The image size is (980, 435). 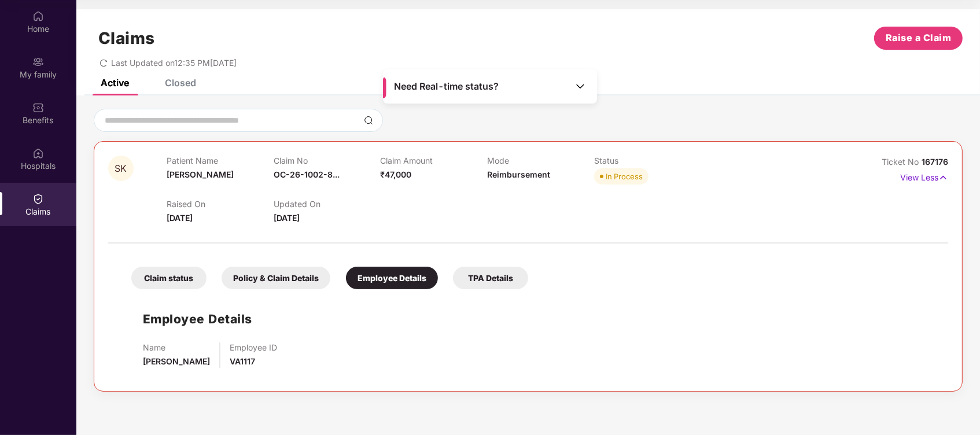 I want to click on p: Updated On, so click(x=327, y=204).